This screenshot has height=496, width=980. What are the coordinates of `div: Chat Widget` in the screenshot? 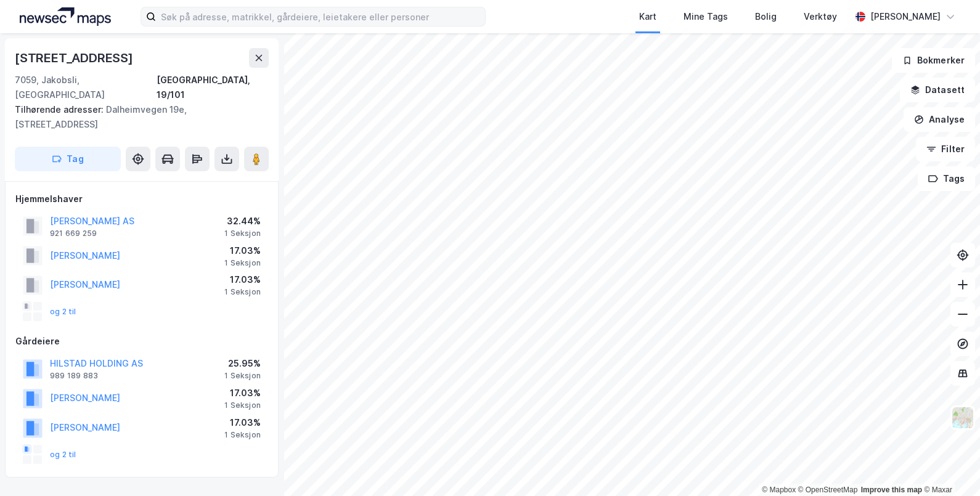 It's located at (950, 467).